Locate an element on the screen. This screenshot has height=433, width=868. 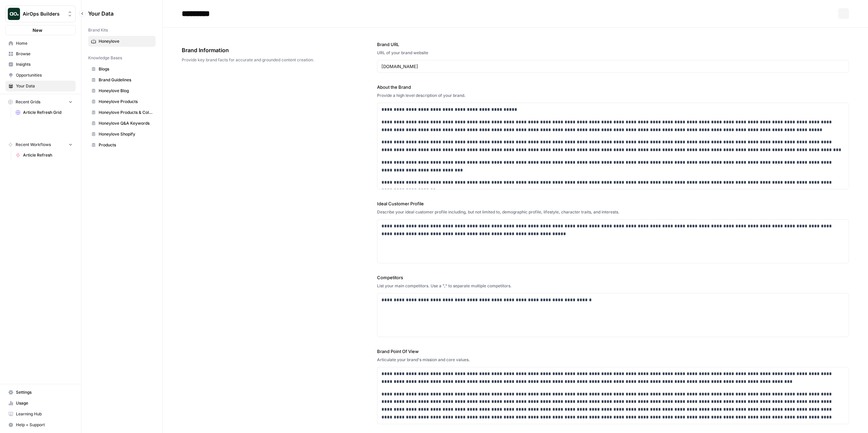
span: Blogs is located at coordinates (125, 69).